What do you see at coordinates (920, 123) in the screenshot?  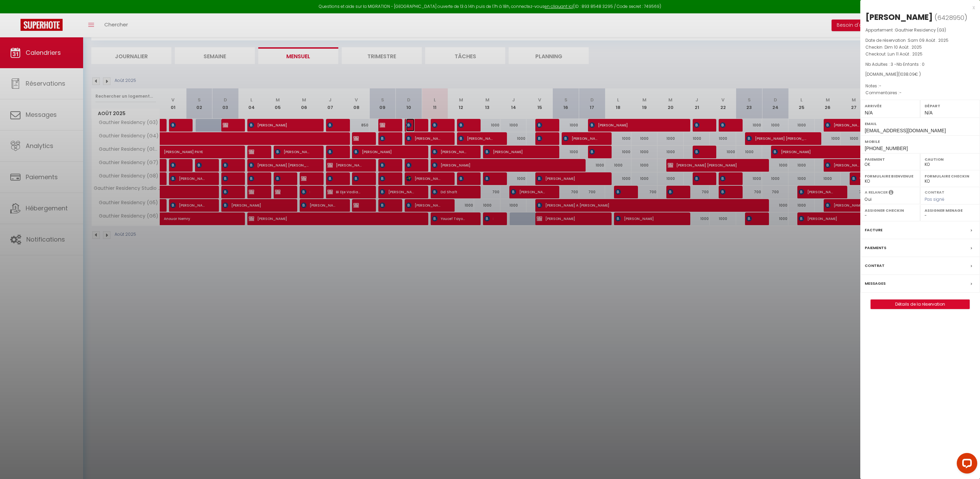 I see `label: Email` at bounding box center [920, 123].